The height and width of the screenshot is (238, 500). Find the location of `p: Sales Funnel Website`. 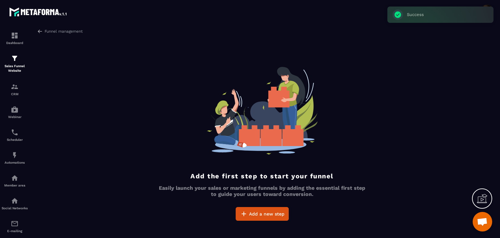

p: Sales Funnel Website is located at coordinates (15, 68).